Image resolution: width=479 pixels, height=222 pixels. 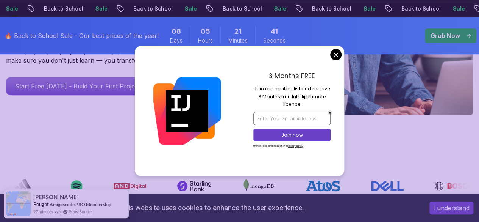 I want to click on p: 🔥 Back to School Sale - Our best prices of the year!, so click(x=81, y=36).